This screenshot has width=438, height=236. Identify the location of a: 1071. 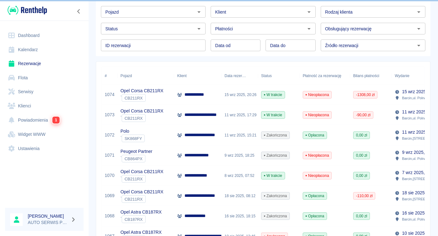
(109, 155).